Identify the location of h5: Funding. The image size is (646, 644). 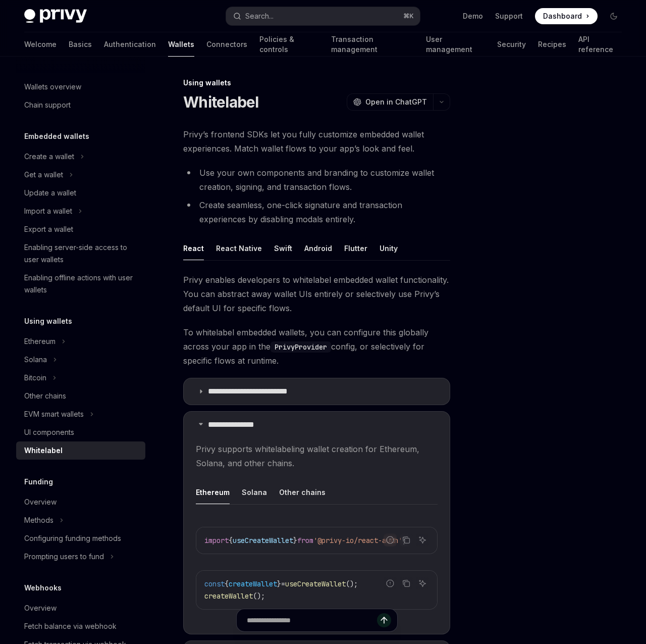
(38, 482).